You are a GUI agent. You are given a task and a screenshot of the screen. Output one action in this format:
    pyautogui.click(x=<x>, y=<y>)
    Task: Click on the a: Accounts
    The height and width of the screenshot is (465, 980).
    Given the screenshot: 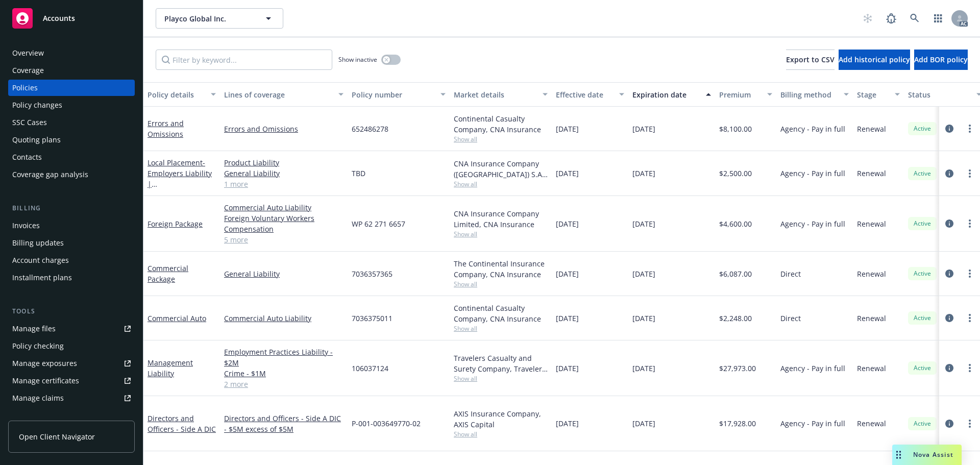 What is the action you would take?
    pyautogui.click(x=71, y=18)
    